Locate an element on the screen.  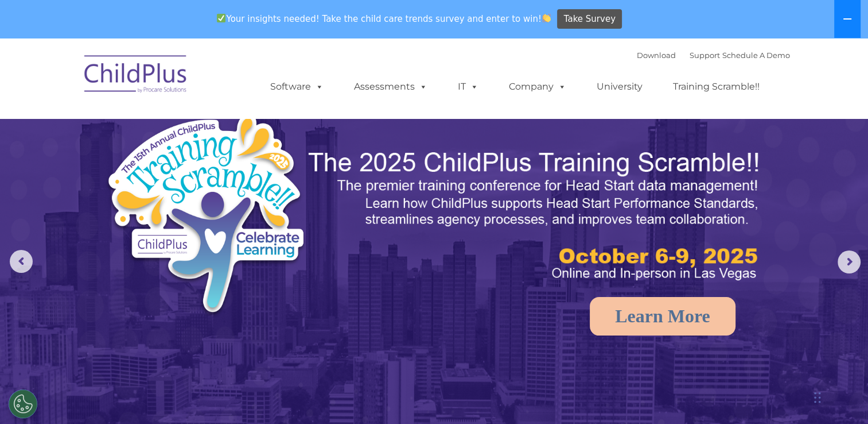
span: Your insights needed! Take the child care trends survey and enter to win! is located at coordinates (384, 19).